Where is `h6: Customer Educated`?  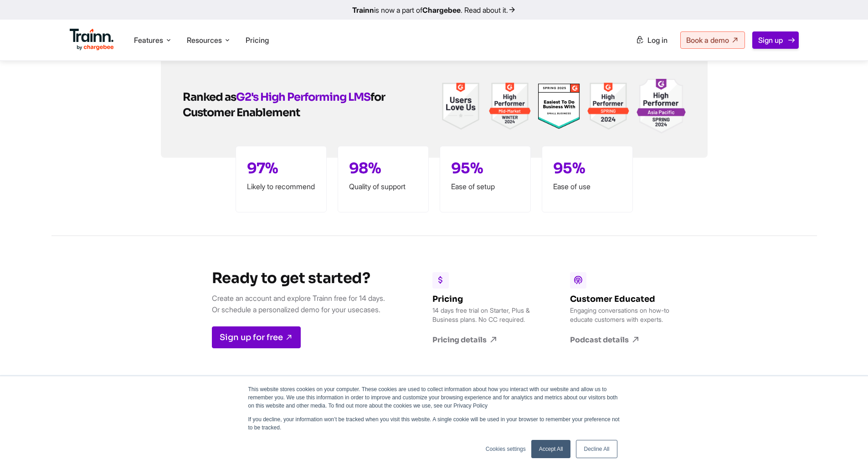
h6: Customer Educated is located at coordinates (623, 299).